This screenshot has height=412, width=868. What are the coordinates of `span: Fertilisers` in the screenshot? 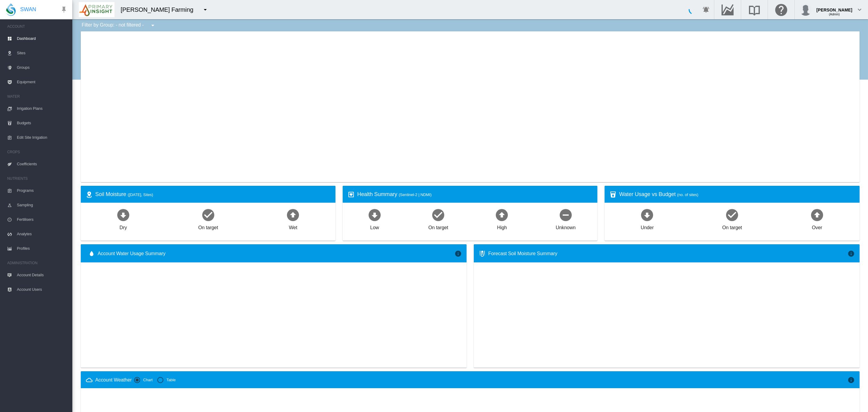 It's located at (43, 219).